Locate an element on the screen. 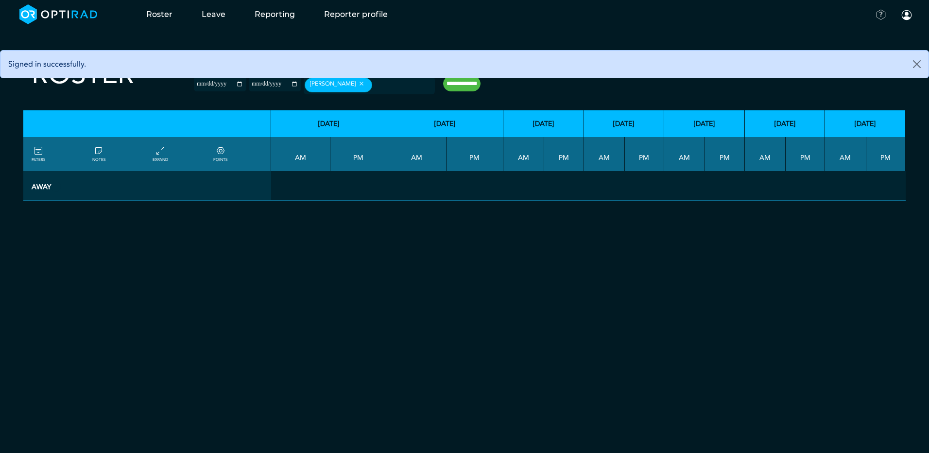 Image resolution: width=929 pixels, height=453 pixels. a: collapse/expand entries is located at coordinates (160, 154).